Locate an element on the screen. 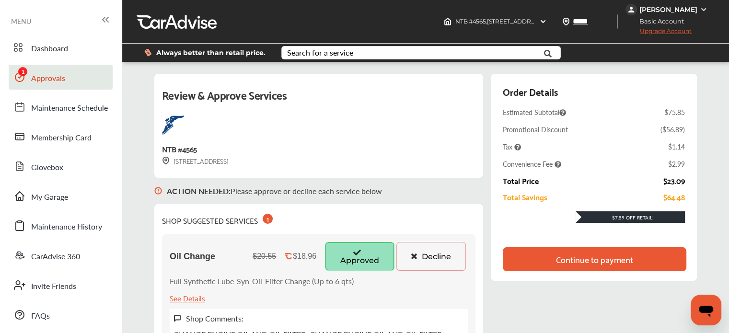 The height and width of the screenshot is (333, 729). div: Promotional Discount is located at coordinates (536, 129).